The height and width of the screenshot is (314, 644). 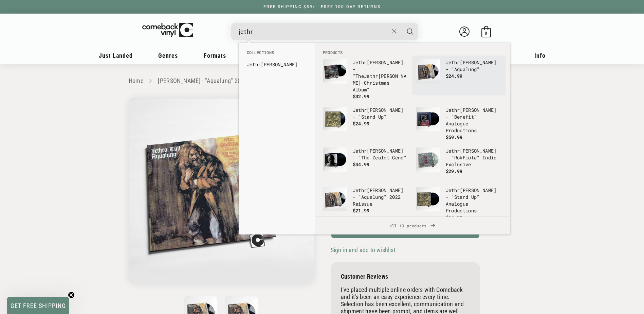 What do you see at coordinates (71, 295) in the screenshot?
I see `button: Close teaser` at bounding box center [71, 295].